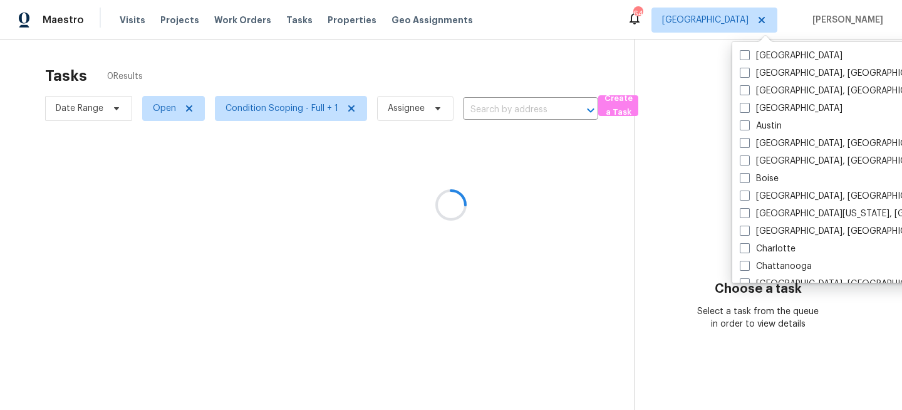 This screenshot has width=902, height=410. What do you see at coordinates (759, 179) in the screenshot?
I see `label: Boise` at bounding box center [759, 179].